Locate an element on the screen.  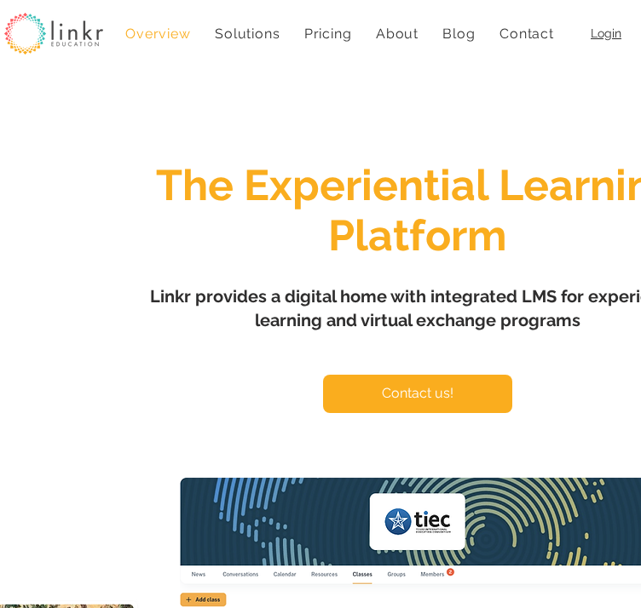
span: About is located at coordinates (397, 33).